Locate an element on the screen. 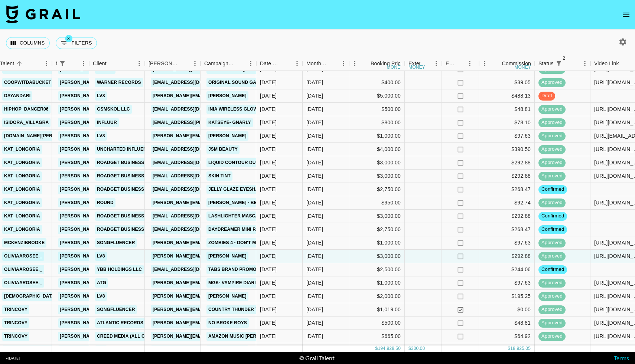 Image resolution: width=635 pixels, height=364 pixels. div: 18,925.05 is located at coordinates (520, 349).